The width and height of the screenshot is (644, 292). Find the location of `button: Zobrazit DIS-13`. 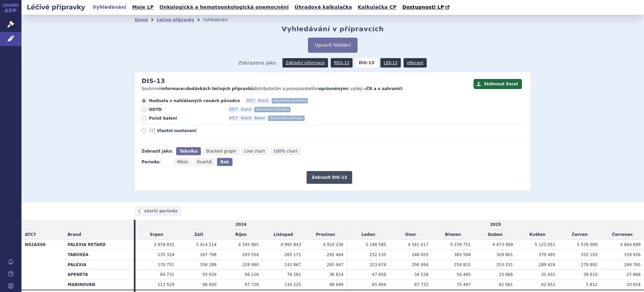

button: Zobrazit DIS-13 is located at coordinates (329, 177).